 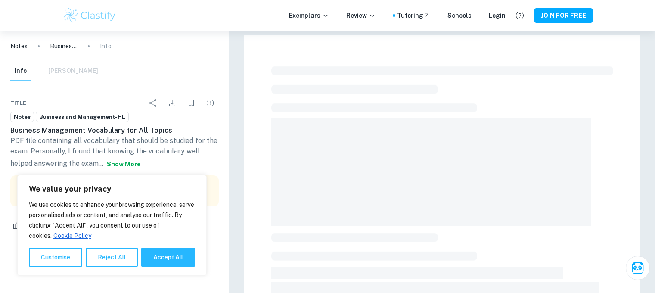 I want to click on div: Bookmark, so click(x=191, y=103).